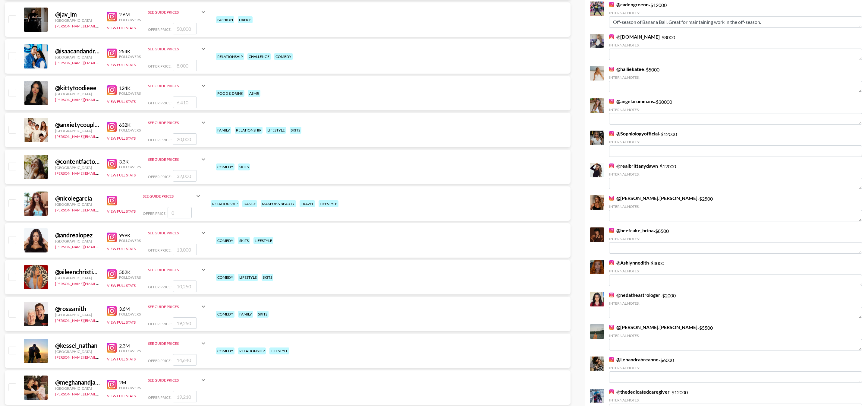 This screenshot has height=406, width=868. Describe the element at coordinates (184, 66) in the screenshot. I see `input: 8,000` at that location.